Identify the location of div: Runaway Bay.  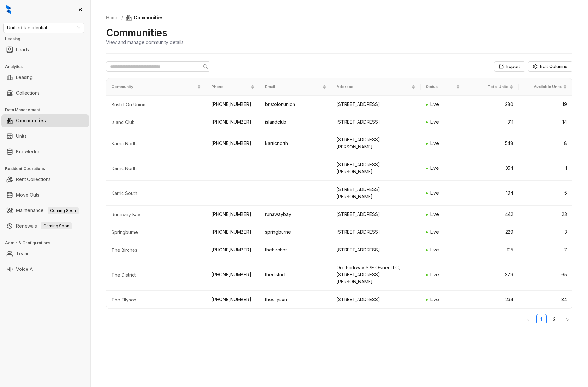
(156, 215).